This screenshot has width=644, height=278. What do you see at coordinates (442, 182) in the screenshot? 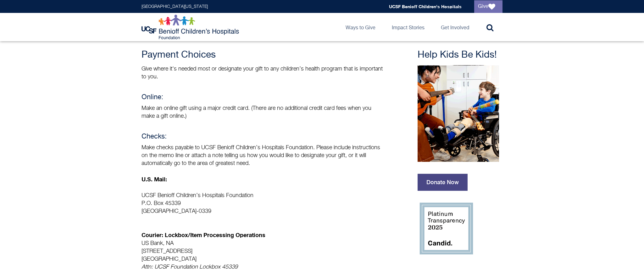
I see `a: Donate Now` at bounding box center [442, 182].